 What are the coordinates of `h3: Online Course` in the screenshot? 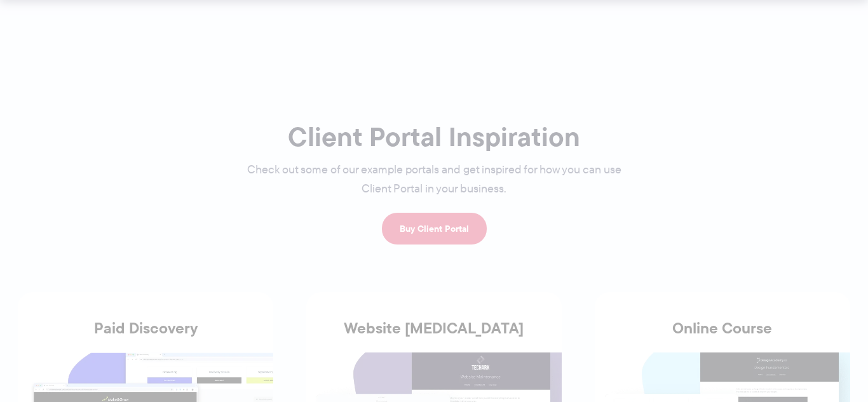 It's located at (723, 336).